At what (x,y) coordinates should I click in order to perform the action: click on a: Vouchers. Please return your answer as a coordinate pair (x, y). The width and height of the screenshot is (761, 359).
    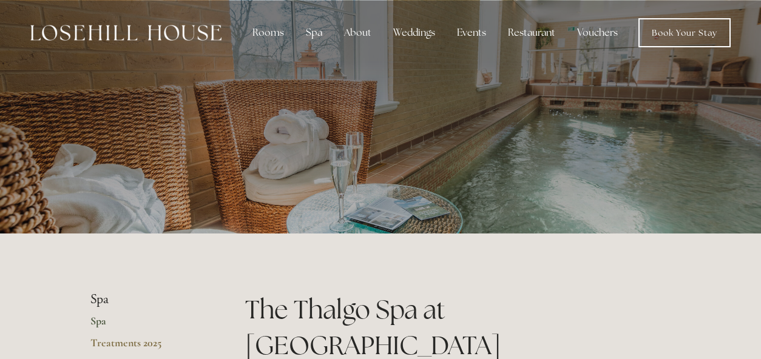
    Looking at the image, I should click on (597, 33).